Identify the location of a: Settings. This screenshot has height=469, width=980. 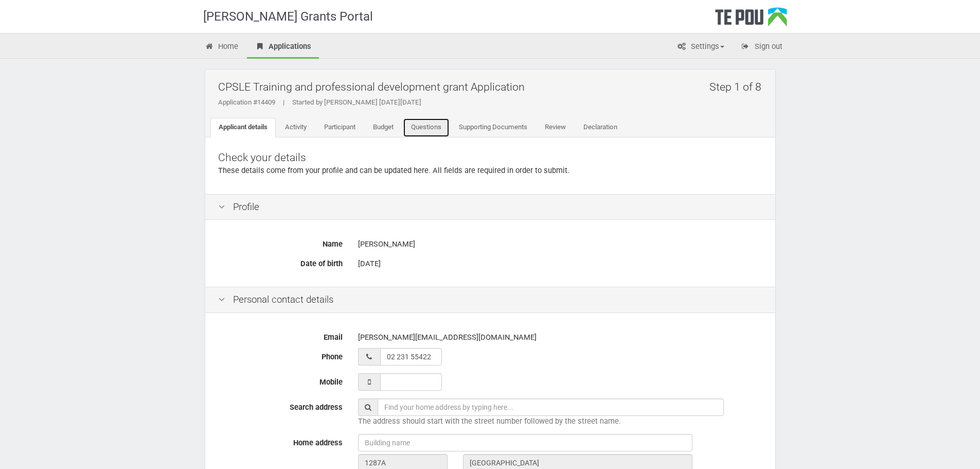
(701, 47).